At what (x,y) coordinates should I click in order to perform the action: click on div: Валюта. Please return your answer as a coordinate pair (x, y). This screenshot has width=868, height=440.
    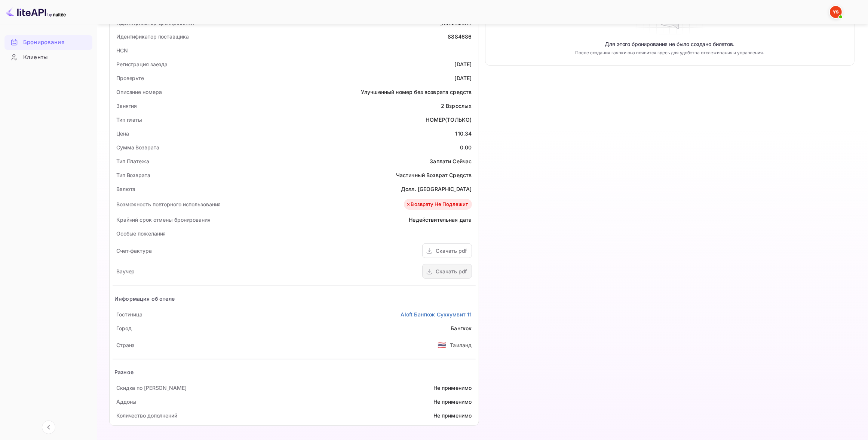
    Looking at the image, I should click on (125, 189).